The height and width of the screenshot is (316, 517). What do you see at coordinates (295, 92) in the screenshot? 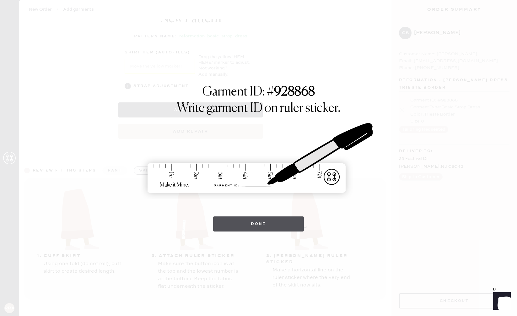
I see `strong: 928868` at bounding box center [295, 92].